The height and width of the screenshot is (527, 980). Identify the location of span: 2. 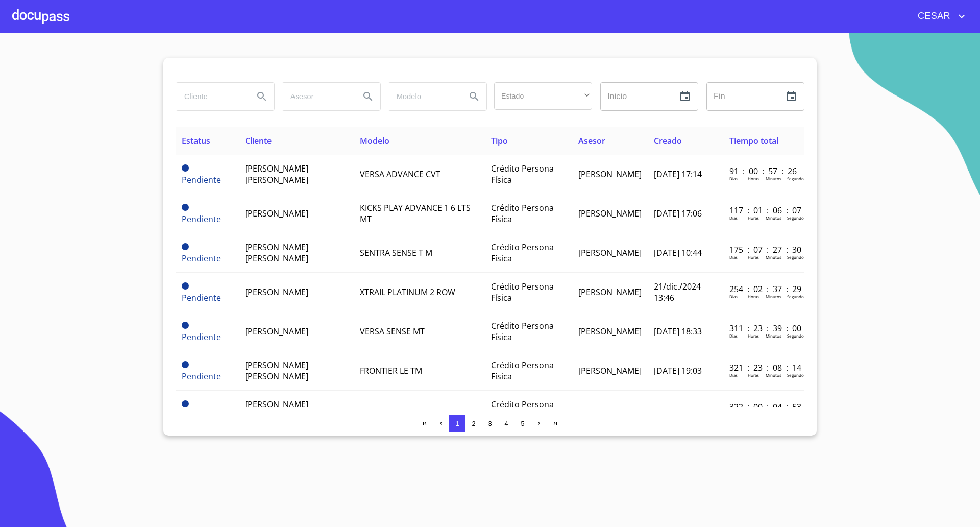
(474, 423).